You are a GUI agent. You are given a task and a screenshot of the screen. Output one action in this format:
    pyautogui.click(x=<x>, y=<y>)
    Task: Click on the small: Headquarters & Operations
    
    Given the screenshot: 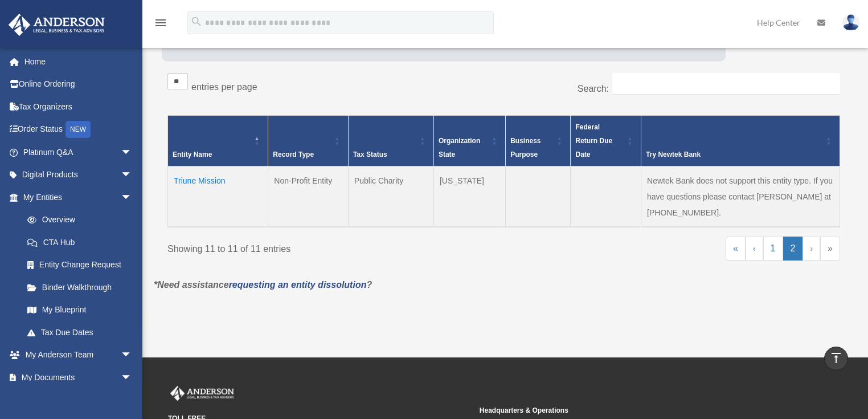 What is the action you would take?
    pyautogui.click(x=631, y=411)
    